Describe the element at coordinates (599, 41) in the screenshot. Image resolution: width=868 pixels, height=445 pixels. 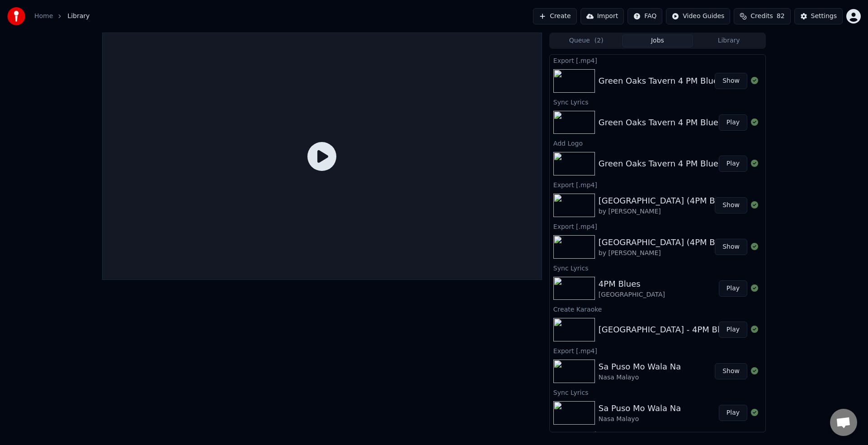
I see `span: ( 2 )` at that location.